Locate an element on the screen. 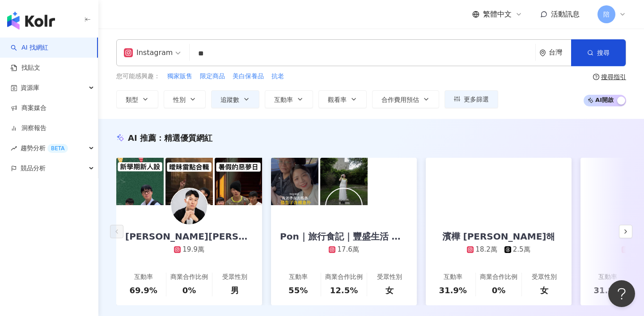 The width and height of the screenshot is (644, 316). div: 12.5% is located at coordinates (344, 290).